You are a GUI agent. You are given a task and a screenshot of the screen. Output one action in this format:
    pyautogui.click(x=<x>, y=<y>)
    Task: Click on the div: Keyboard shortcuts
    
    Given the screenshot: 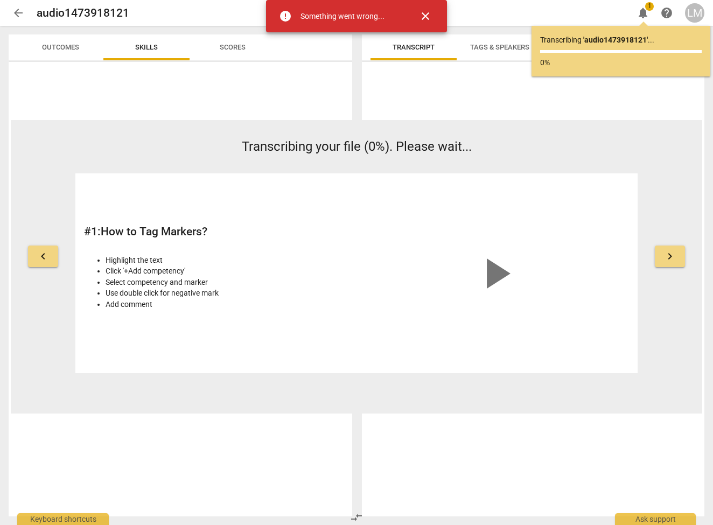 What is the action you would take?
    pyautogui.click(x=63, y=519)
    